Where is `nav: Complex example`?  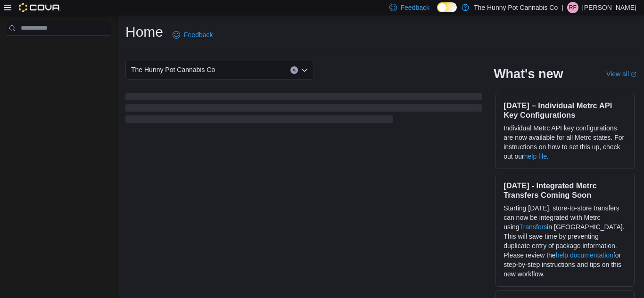
nav: Complex example is located at coordinates (58, 49).